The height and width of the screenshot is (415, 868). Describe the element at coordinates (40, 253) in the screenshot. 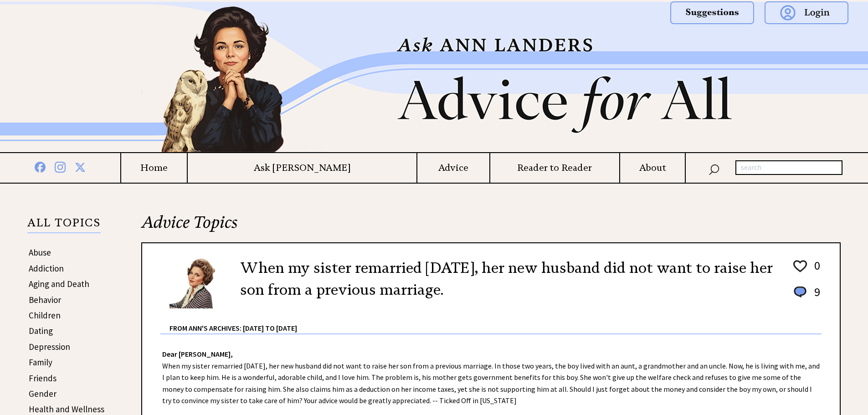

I see `a: Abuse` at that location.